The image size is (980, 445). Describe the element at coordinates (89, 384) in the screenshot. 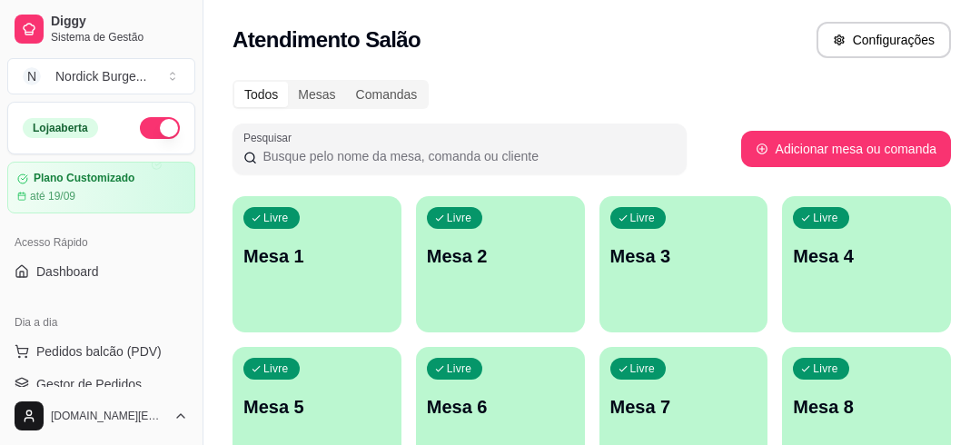

I see `span: Gestor de Pedidos` at that location.